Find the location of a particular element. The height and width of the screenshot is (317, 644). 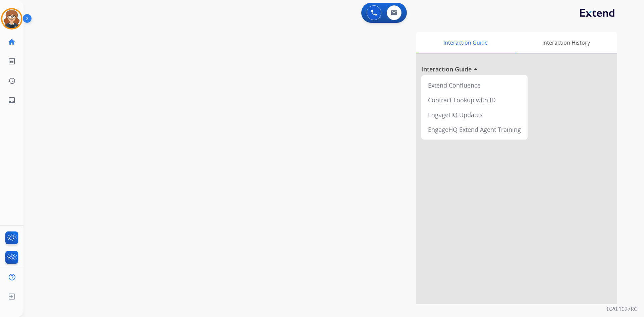

p: 0.20.1027RC is located at coordinates (622, 309).